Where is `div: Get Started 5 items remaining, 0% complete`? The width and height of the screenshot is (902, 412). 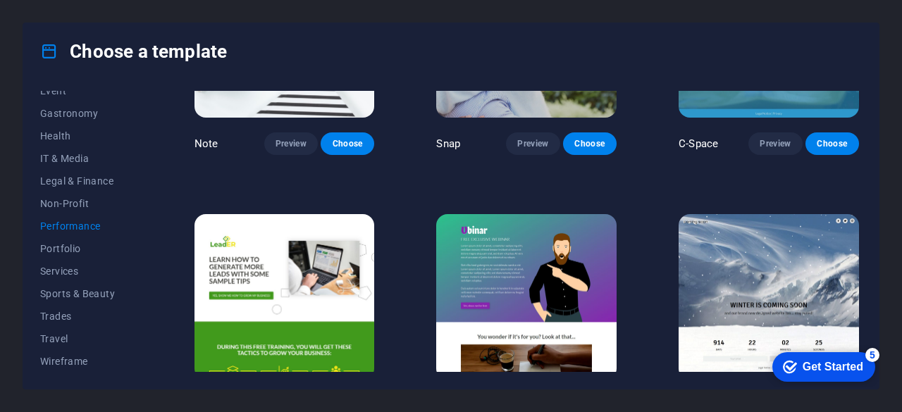 div: Get Started 5 items remaining, 0% complete is located at coordinates (63, 22).